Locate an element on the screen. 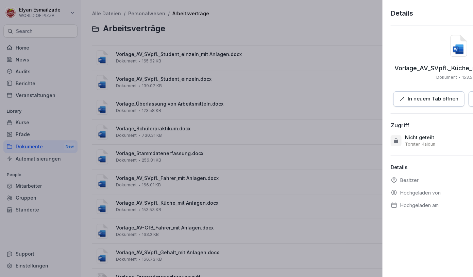  p: Besitzer is located at coordinates (409, 180).